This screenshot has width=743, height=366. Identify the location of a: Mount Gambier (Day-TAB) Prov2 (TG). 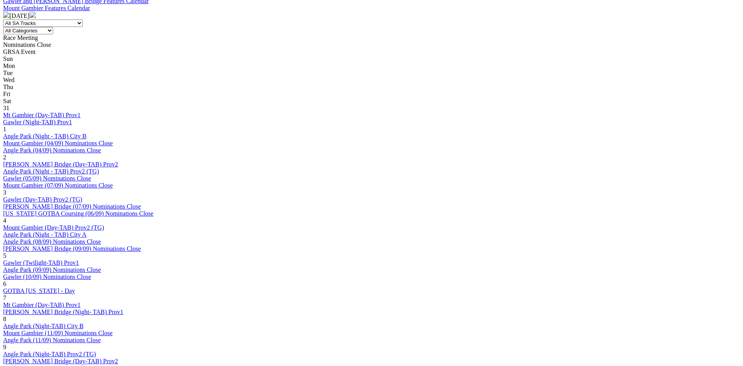
(53, 227).